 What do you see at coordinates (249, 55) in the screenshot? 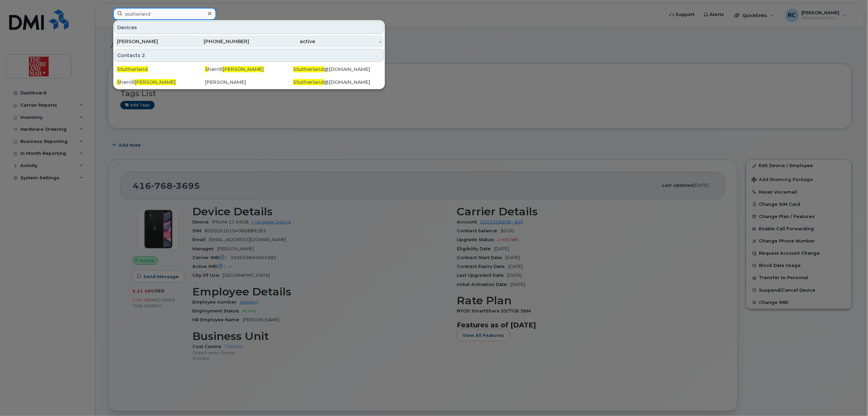
I see `div: Contacts` at bounding box center [249, 55].